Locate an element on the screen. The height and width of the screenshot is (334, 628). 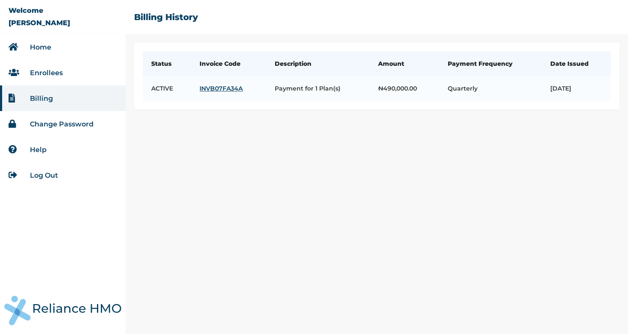
a: Help is located at coordinates (38, 150).